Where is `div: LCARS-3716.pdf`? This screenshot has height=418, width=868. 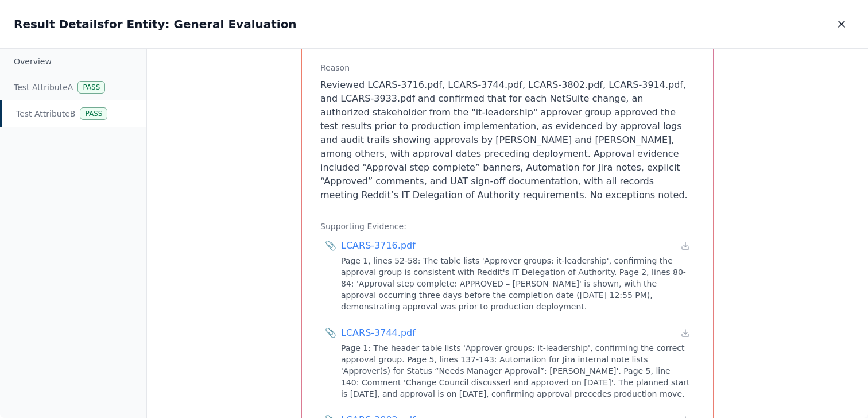 div: LCARS-3716.pdf is located at coordinates (379, 246).